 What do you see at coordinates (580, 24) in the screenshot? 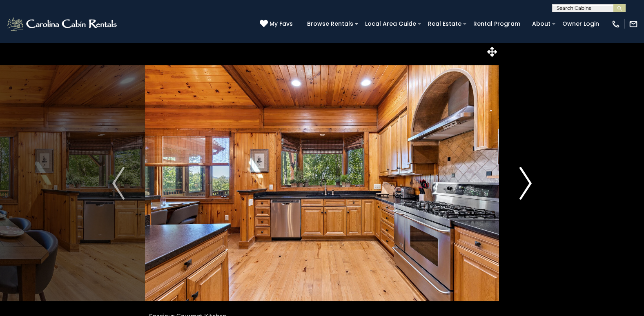
I see `a: Owner Login` at bounding box center [580, 24].